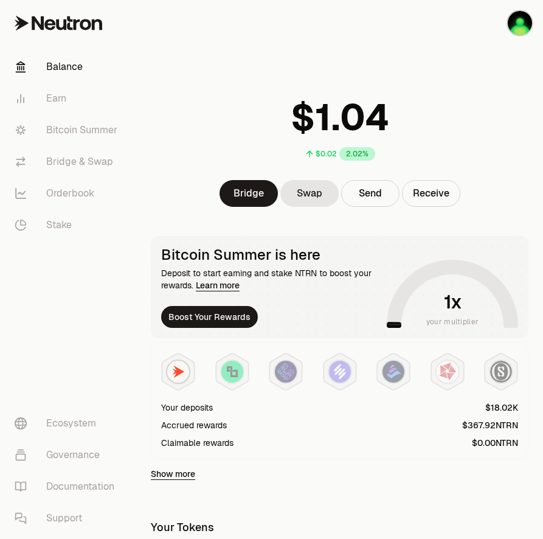  Describe the element at coordinates (357, 154) in the screenshot. I see `div: 2.02%` at that location.